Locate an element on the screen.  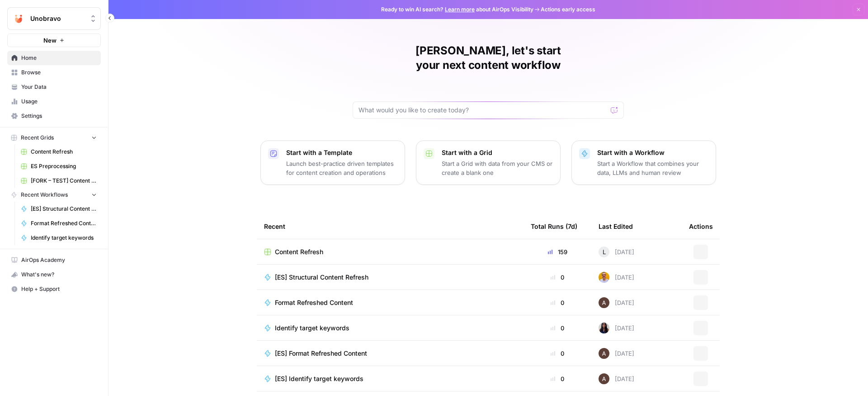
div: 159 is located at coordinates (558, 252).